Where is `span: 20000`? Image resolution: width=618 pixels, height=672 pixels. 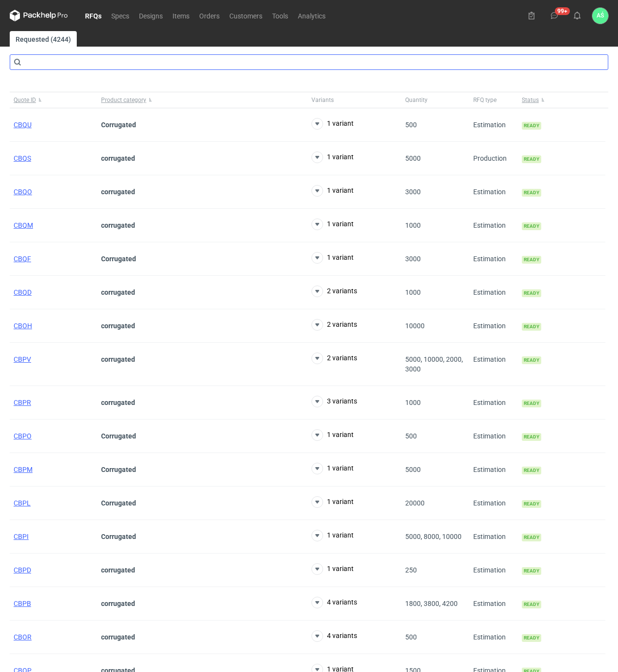
span: 20000 is located at coordinates (415, 503).